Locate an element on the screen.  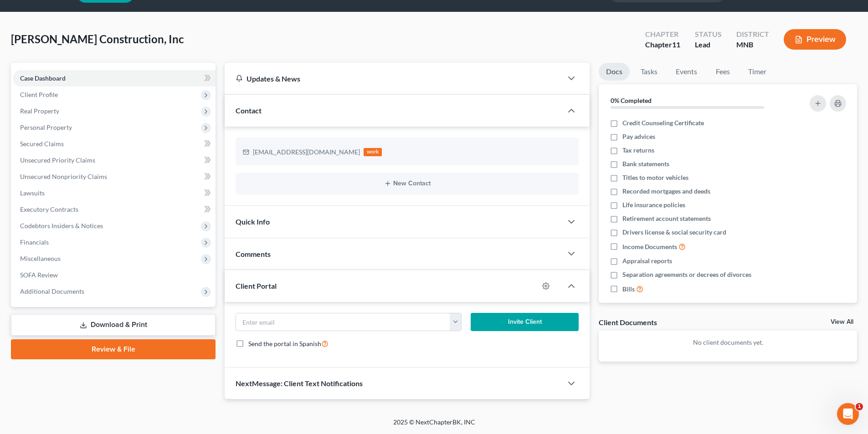
span: Bank statements is located at coordinates (645, 164).